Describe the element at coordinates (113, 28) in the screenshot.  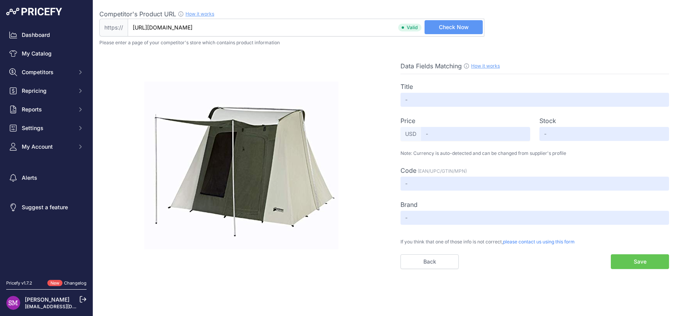
I see `span: https://` at that location.